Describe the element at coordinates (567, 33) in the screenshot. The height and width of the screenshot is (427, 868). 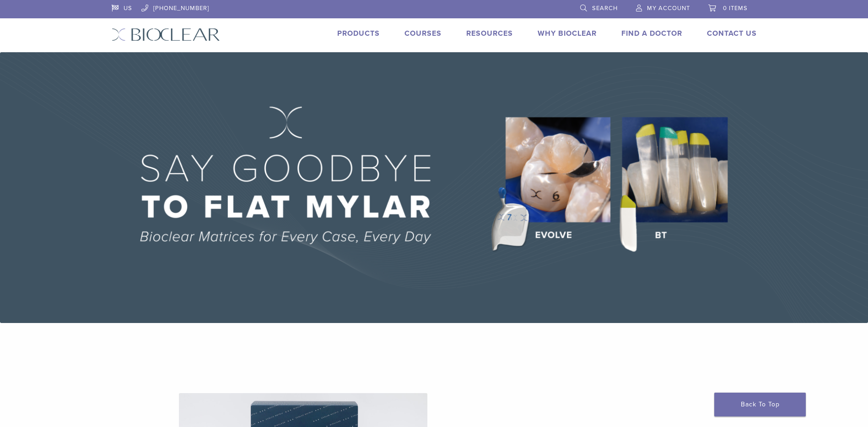
I see `a: Why Bioclear` at that location.